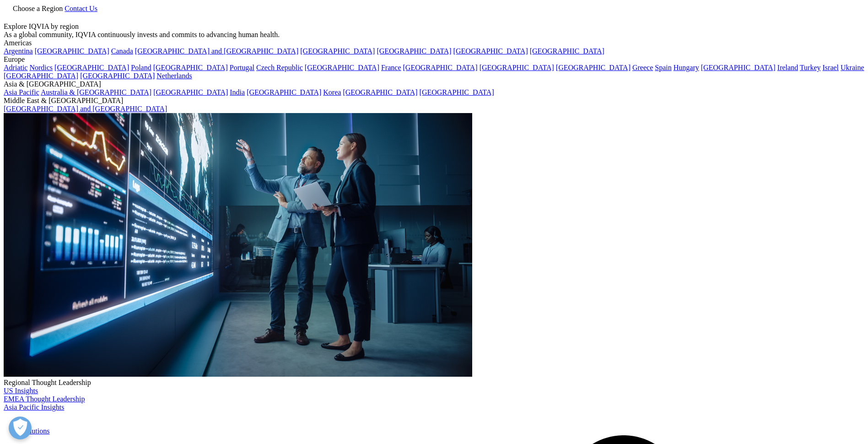 The image size is (868, 444). I want to click on span: Choose a Region, so click(38, 8).